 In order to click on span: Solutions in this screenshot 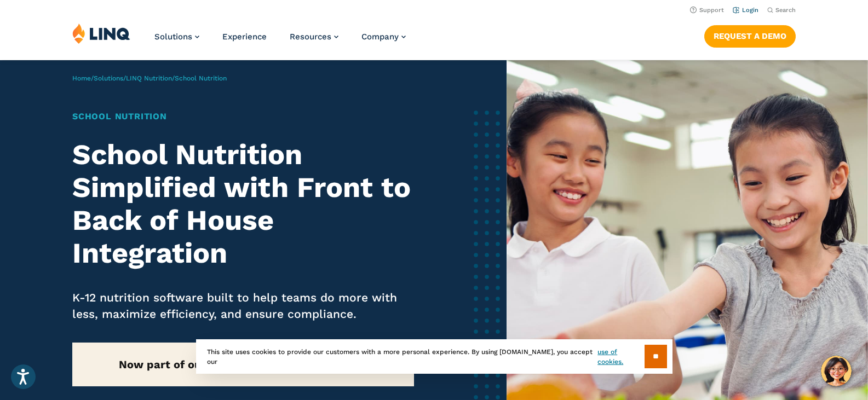, I will do `click(173, 36)`.